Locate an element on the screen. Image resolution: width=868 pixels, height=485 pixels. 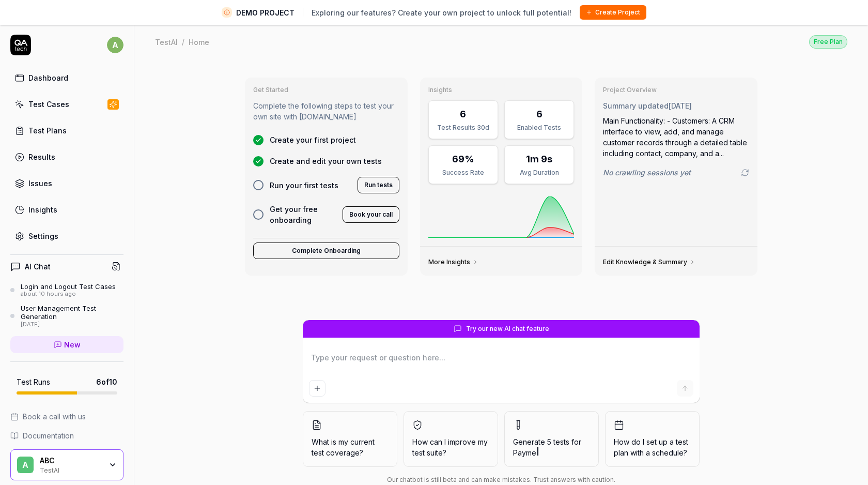
h3: Get Started is located at coordinates (326, 90).